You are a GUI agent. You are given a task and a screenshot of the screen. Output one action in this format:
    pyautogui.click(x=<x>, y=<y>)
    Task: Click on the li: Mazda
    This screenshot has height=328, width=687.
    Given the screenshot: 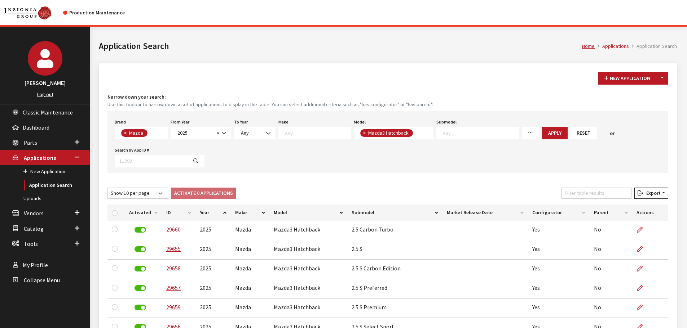 What is the action you would take?
    pyautogui.click(x=134, y=133)
    